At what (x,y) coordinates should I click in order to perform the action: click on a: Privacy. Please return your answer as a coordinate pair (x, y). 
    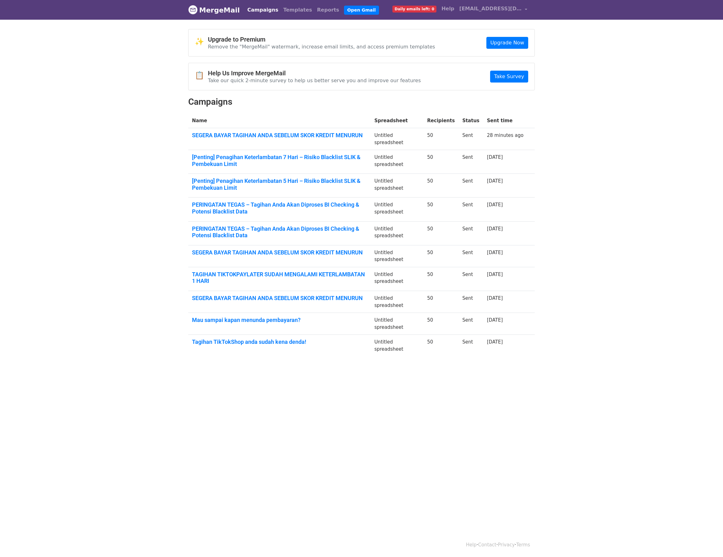
    Looking at the image, I should click on (507, 544).